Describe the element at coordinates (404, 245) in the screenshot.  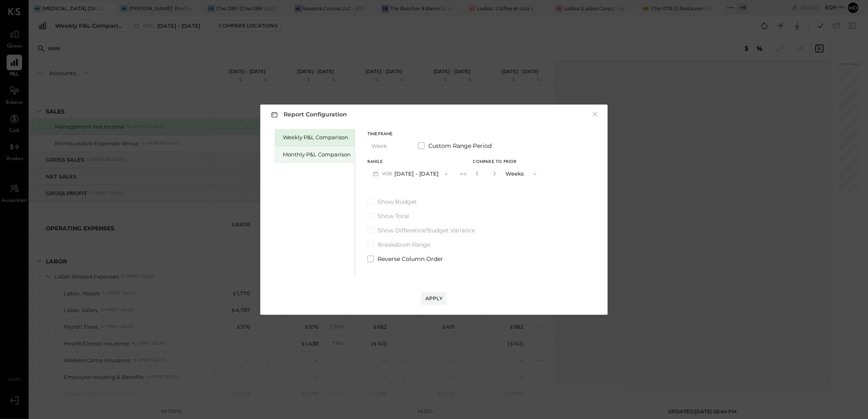
I see `span: Breakdown Range` at that location.